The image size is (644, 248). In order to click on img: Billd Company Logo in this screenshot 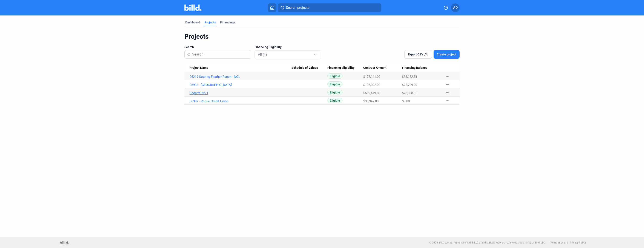, I will do `click(193, 8)`.